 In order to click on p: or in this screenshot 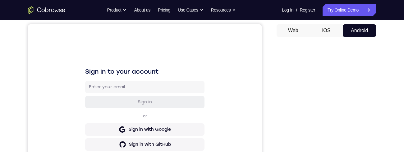, I will do `click(117, 91)`.